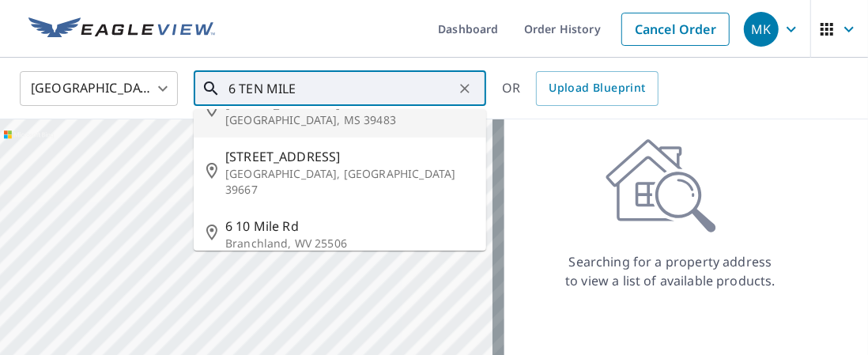 The image size is (868, 355). Describe the element at coordinates (581, 89) in the screenshot. I see `div: OR` at that location.